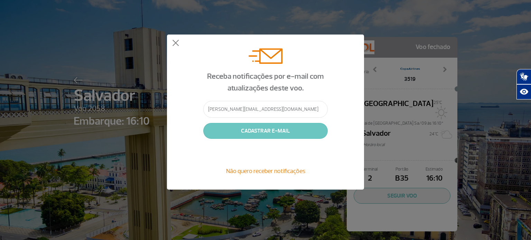 The width and height of the screenshot is (531, 240). I want to click on div: Plugin de acessibilidade da Hand Talk., so click(524, 84).